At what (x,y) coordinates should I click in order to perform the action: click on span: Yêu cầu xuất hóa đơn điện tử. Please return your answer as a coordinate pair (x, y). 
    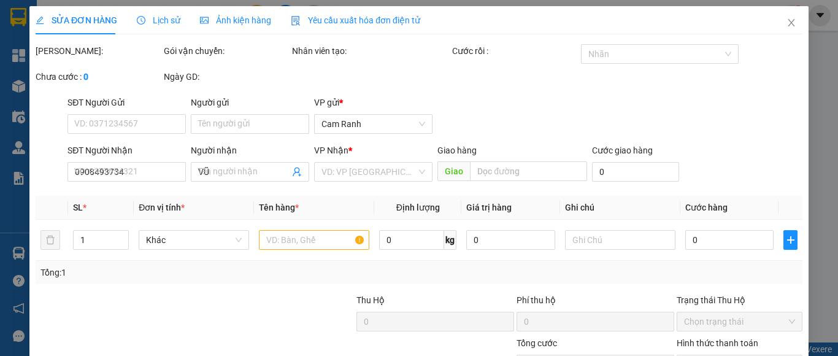
    Looking at the image, I should click on (355, 20).